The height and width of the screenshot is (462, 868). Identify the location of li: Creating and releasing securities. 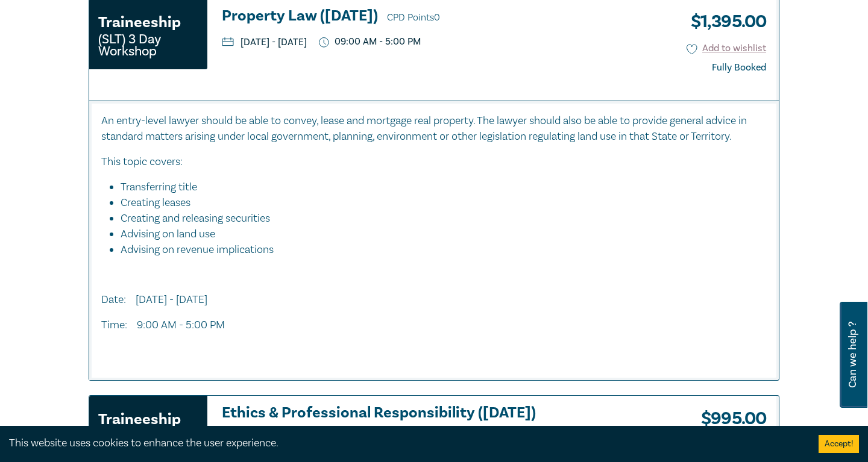
(437, 218).